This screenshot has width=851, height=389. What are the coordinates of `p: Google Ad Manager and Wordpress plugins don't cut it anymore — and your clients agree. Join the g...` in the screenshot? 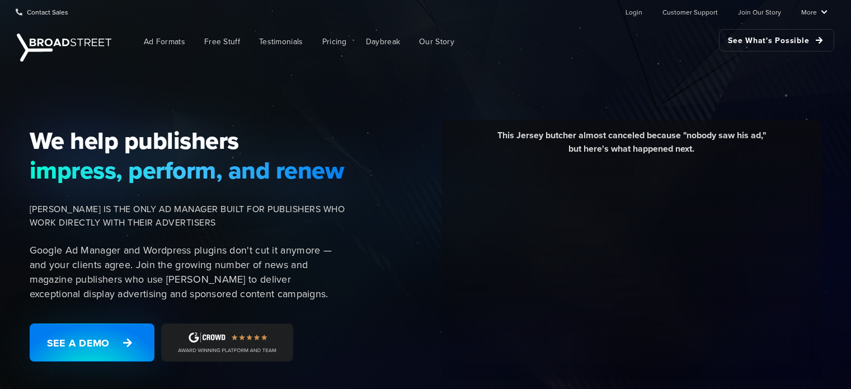 It's located at (187, 272).